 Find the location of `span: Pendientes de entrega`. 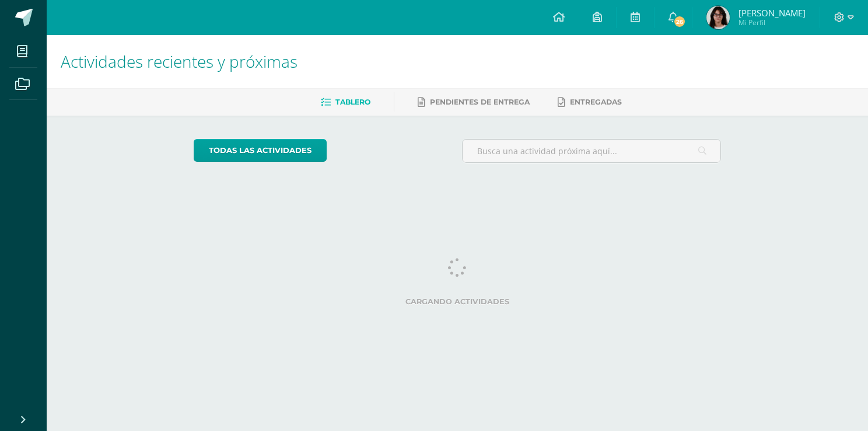

span: Pendientes de entrega is located at coordinates (479, 102).